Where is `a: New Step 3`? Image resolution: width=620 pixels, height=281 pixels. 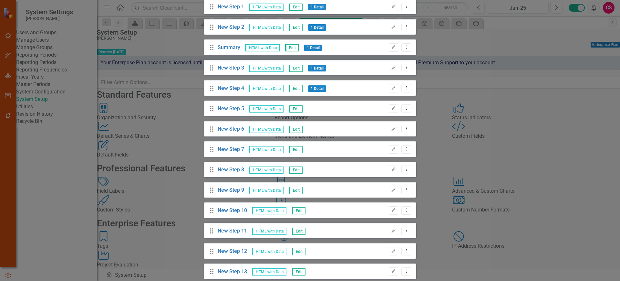
a: New Step 3 is located at coordinates (231, 68).